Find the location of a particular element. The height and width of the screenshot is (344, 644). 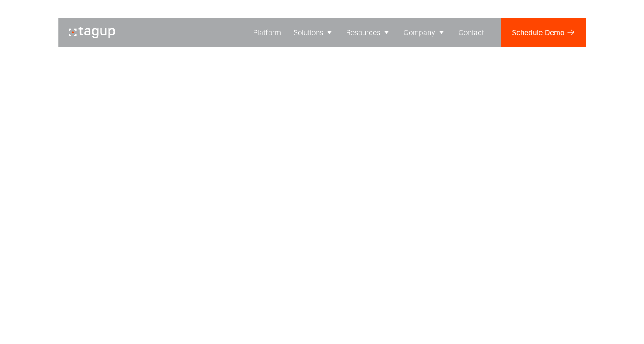

div: Schedule Demo is located at coordinates (538, 32).